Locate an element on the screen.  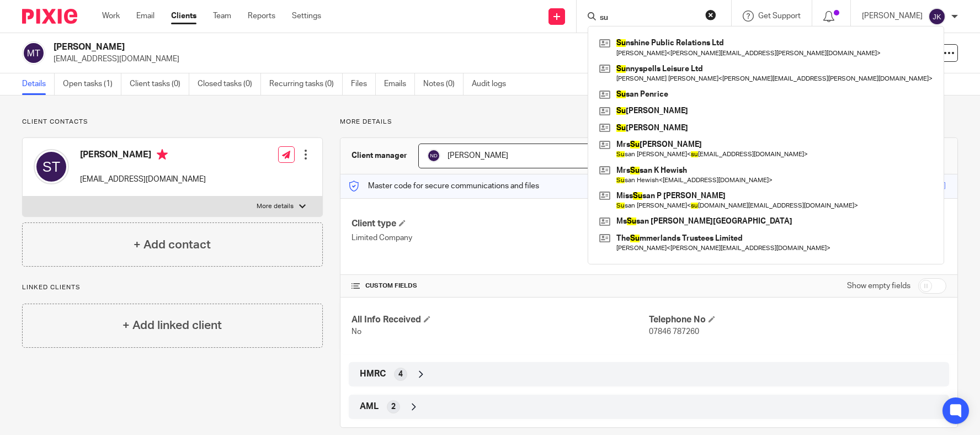
span: 07846 787260 is located at coordinates (674, 332).